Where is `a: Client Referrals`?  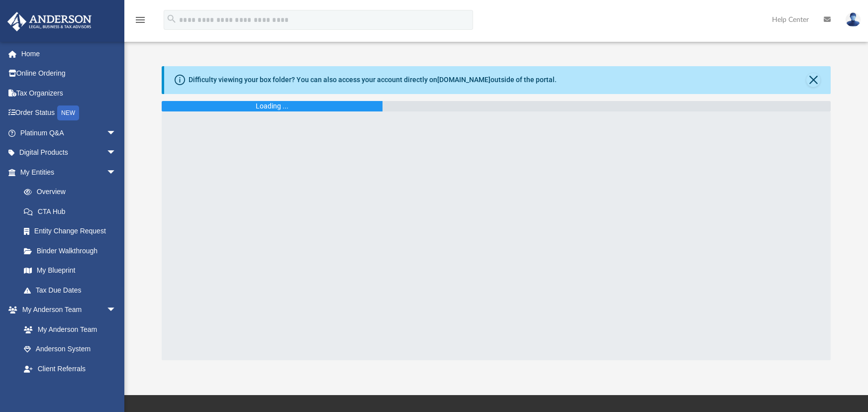
a: Client Referrals is located at coordinates (70, 369).